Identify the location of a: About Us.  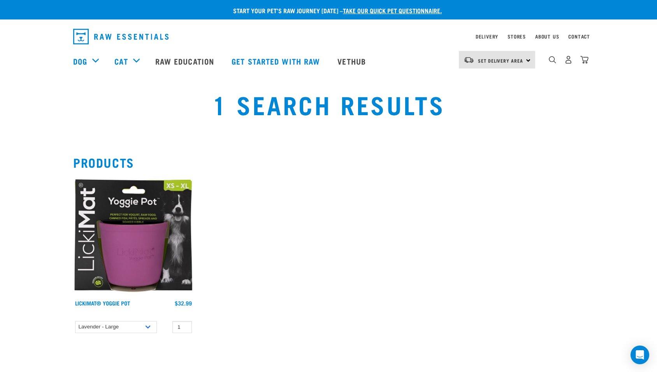
(547, 36).